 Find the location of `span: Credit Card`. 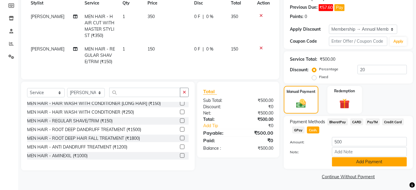

span: Credit Card is located at coordinates (393, 122).